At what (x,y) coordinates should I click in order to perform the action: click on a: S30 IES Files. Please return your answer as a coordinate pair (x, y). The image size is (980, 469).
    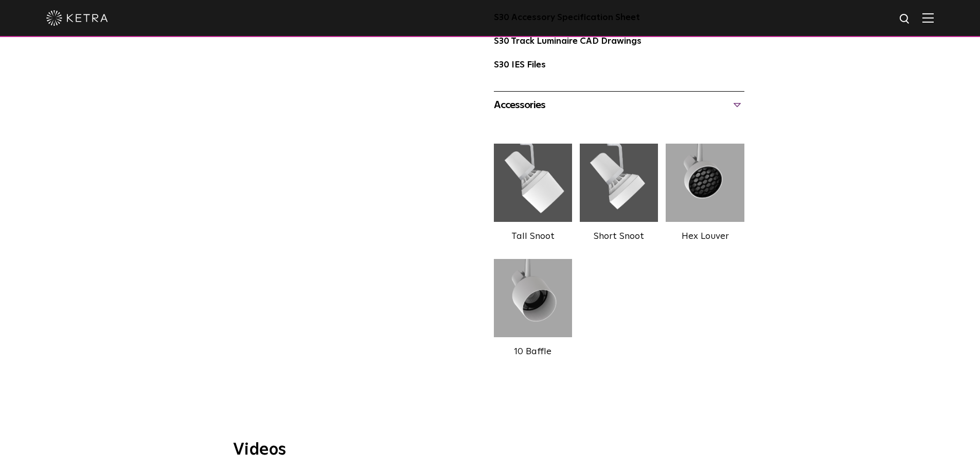
    Looking at the image, I should click on (520, 65).